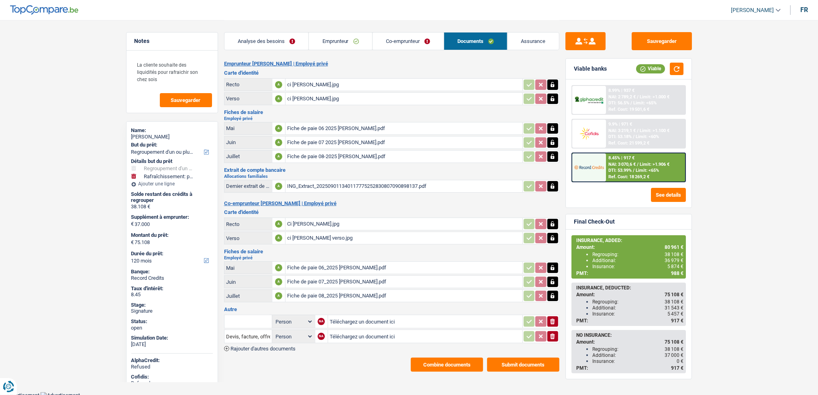 The width and height of the screenshot is (818, 395). What do you see at coordinates (630, 240) in the screenshot?
I see `div: INSURANCE, ADDED:` at bounding box center [630, 240].